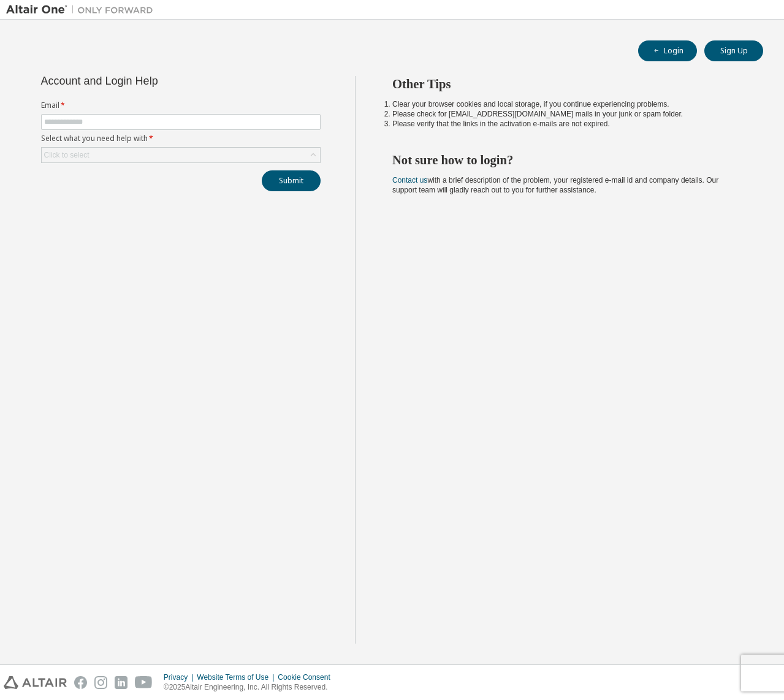 This screenshot has width=784, height=700. What do you see at coordinates (668, 51) in the screenshot?
I see `button: Login` at bounding box center [668, 51].